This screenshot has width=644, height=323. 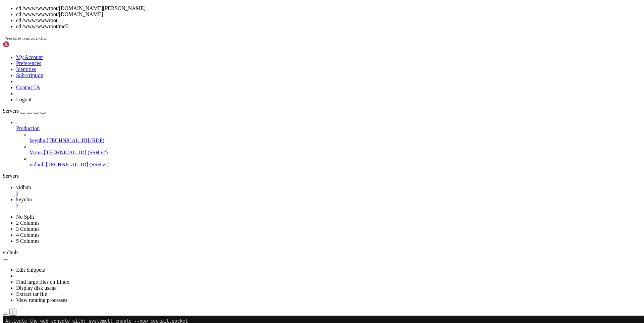 I want to click on x-row: Activate the web console with: systemctl enable --now cockpit.socket, so click(x=280, y=5).